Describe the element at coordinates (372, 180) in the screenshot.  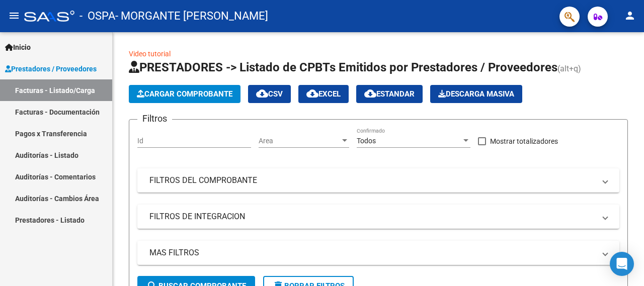
I see `mat-panel-title: FILTROS DEL COMPROBANTE` at that location.